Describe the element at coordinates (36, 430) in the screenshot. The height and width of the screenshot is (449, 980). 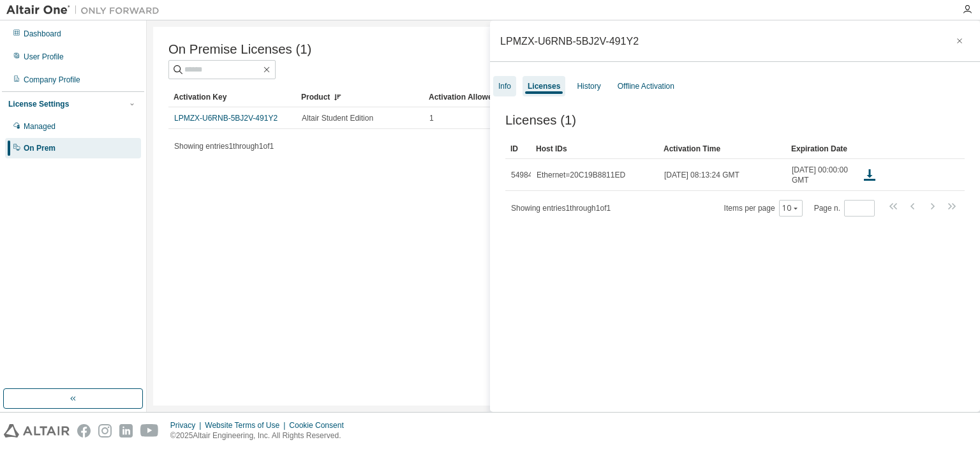
I see `img: altair_logo.svg` at that location.